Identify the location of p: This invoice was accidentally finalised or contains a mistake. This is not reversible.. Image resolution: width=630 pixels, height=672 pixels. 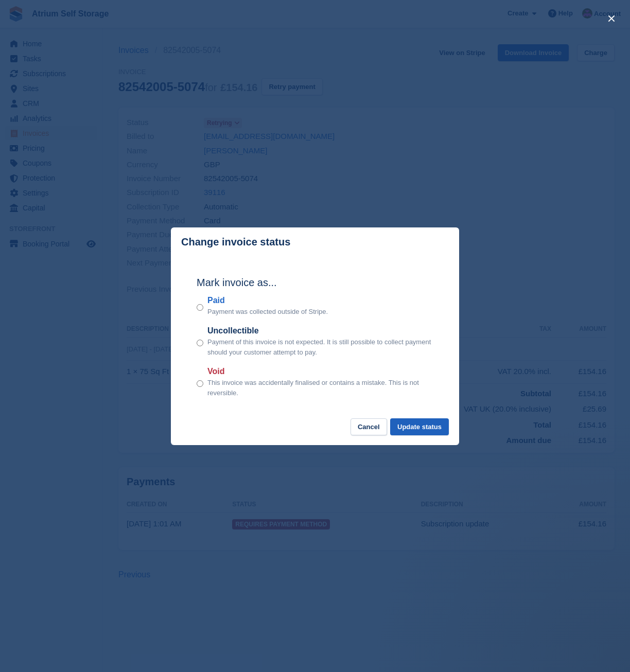
(320, 388).